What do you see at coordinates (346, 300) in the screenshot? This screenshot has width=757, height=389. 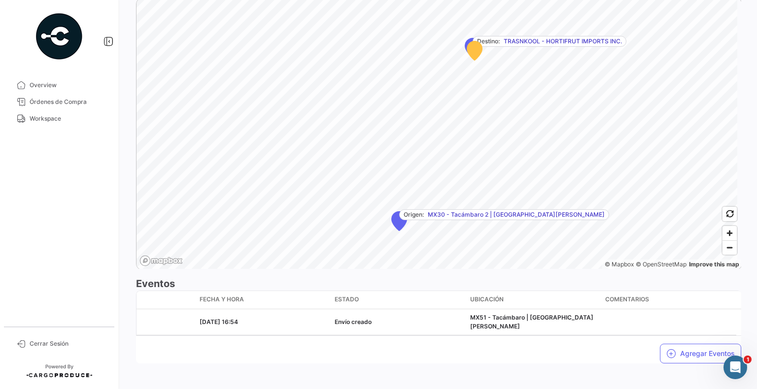 I see `span: Estado` at bounding box center [346, 300].